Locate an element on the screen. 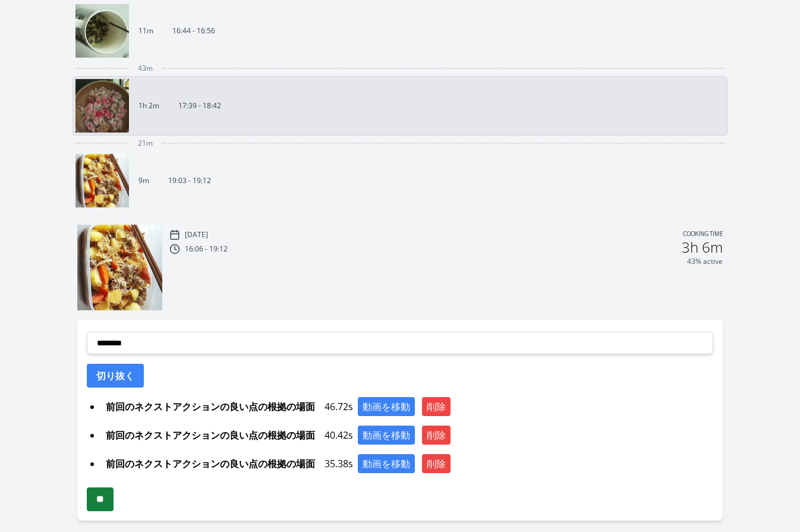 The image size is (800, 532). button: 切り抜く is located at coordinates (115, 375).